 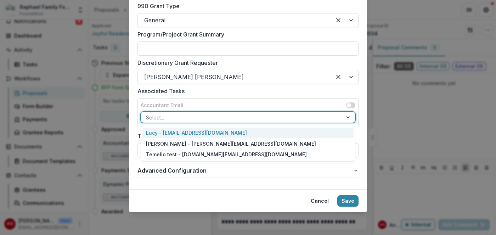 I want to click on label: Discretionary Grant Requester, so click(x=246, y=63).